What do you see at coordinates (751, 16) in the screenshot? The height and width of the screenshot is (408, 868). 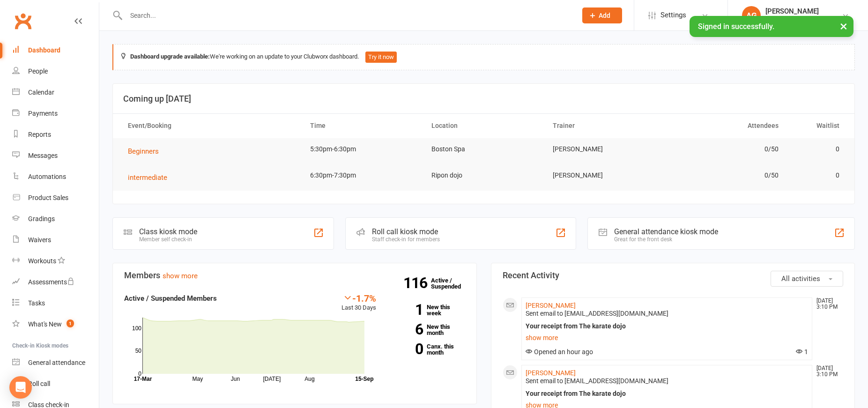 I see `div: AG` at bounding box center [751, 16].